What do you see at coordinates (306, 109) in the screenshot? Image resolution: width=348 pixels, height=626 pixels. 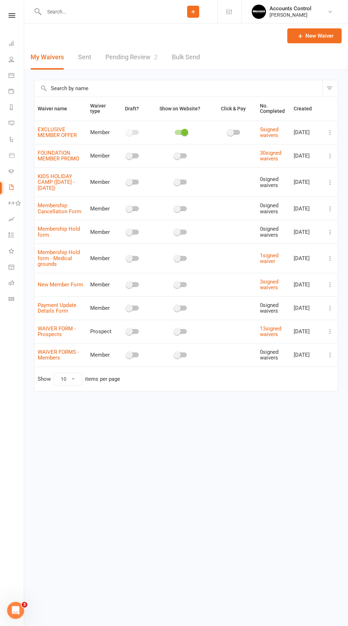 I see `button: Created` at bounding box center [306, 109].